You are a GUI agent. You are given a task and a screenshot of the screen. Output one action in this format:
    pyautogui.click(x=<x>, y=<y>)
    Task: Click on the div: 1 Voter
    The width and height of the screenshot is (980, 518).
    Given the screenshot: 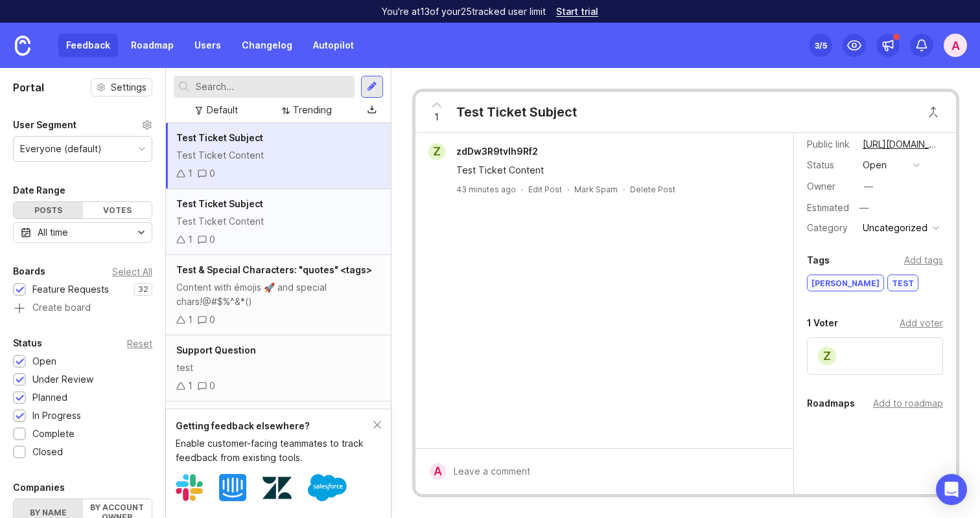 What is the action you would take?
    pyautogui.click(x=823, y=323)
    